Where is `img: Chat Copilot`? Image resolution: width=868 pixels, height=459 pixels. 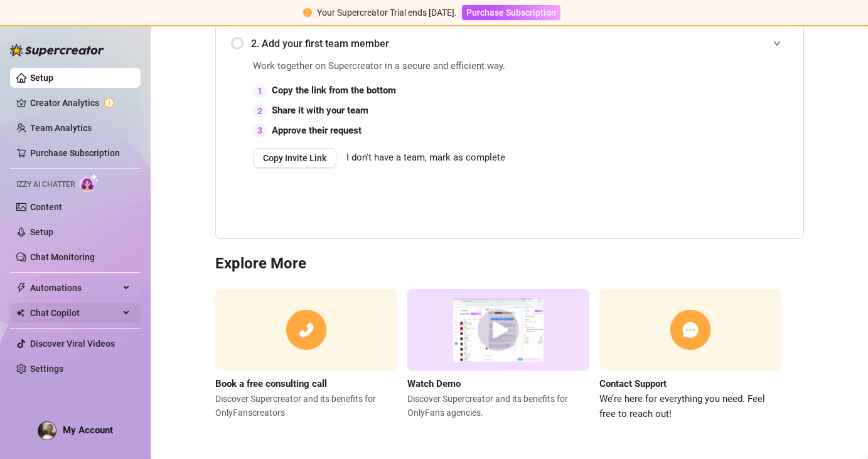
img: Chat Copilot is located at coordinates (20, 313).